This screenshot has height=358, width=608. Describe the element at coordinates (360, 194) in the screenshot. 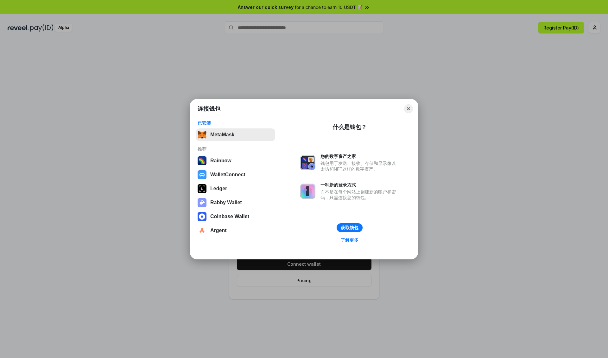

I see `div: 而不是在每个网站上创建新的账户和密码，只需连接您的钱包。` at that location.